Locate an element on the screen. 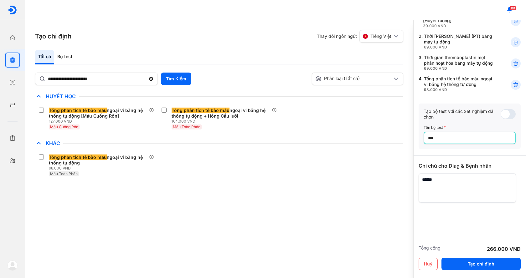 This screenshot has width=526, height=278. div: Bộ test is located at coordinates (65, 57).